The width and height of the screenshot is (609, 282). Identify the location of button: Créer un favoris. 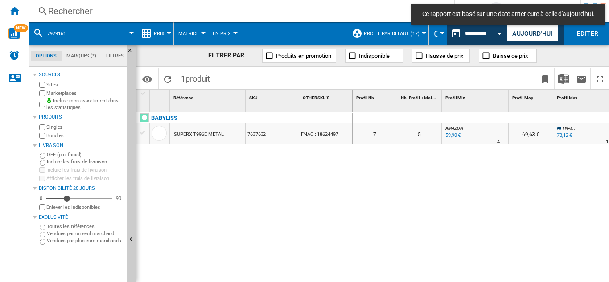
(545, 78).